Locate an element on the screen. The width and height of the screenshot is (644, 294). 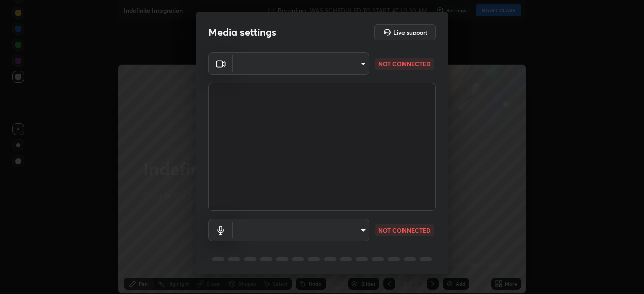
h2: Media settings is located at coordinates (242, 32).